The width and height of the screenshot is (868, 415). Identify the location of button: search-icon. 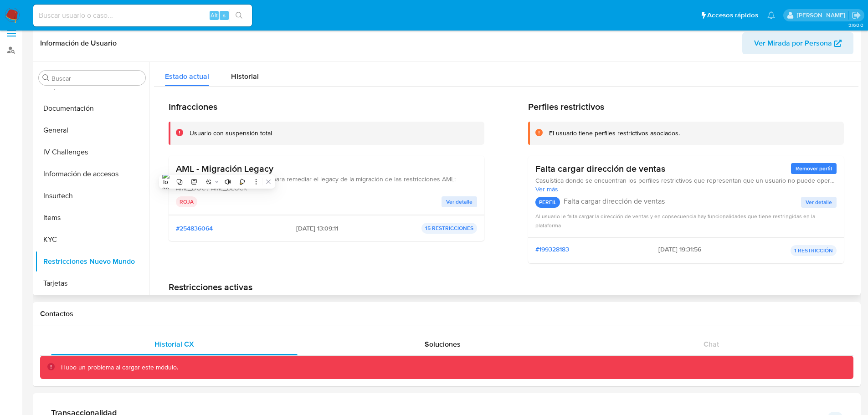
(239, 15).